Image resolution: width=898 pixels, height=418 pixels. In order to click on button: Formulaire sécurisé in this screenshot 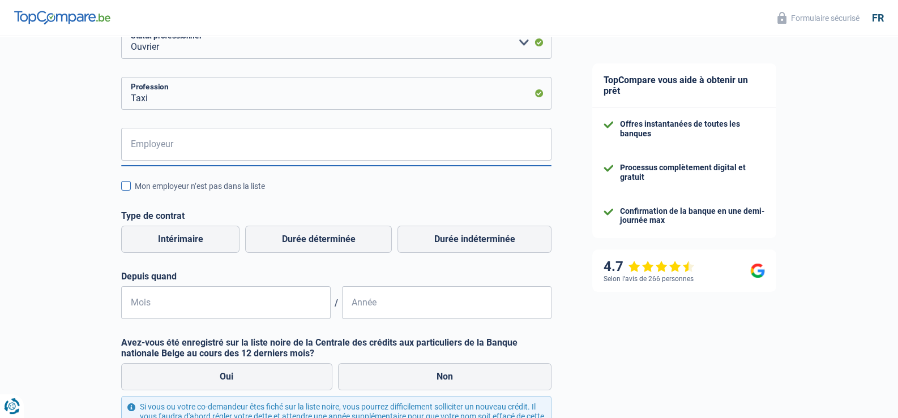, I will do `click(818, 18)`.